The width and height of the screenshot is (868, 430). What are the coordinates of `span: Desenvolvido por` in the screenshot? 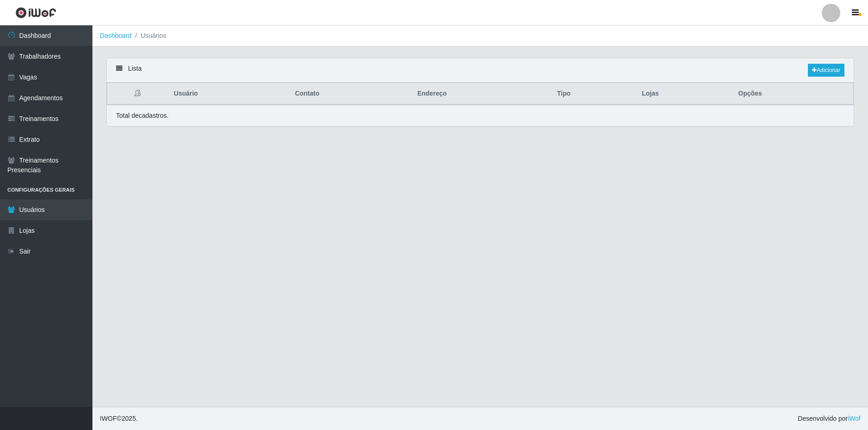 It's located at (829, 418).